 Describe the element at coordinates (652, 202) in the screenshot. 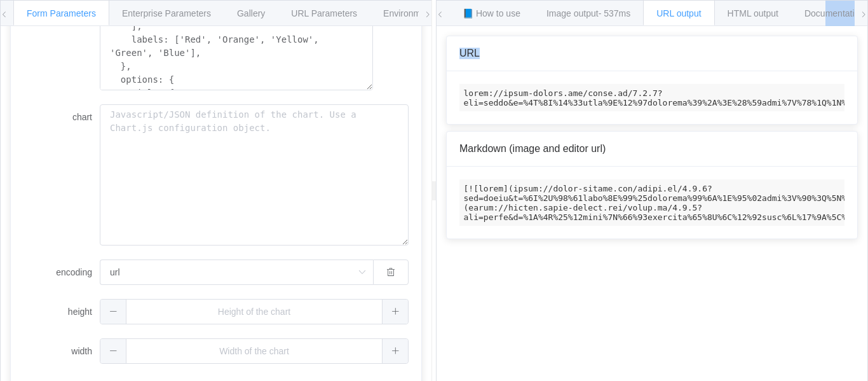

I see `code: [![lorem](ipsum://dolor-sitame.con/adipi.el/4.9.6?sed=doeiu&t=%6I%2U%98%61labo%8E%99%25dolorema%9...` at that location.